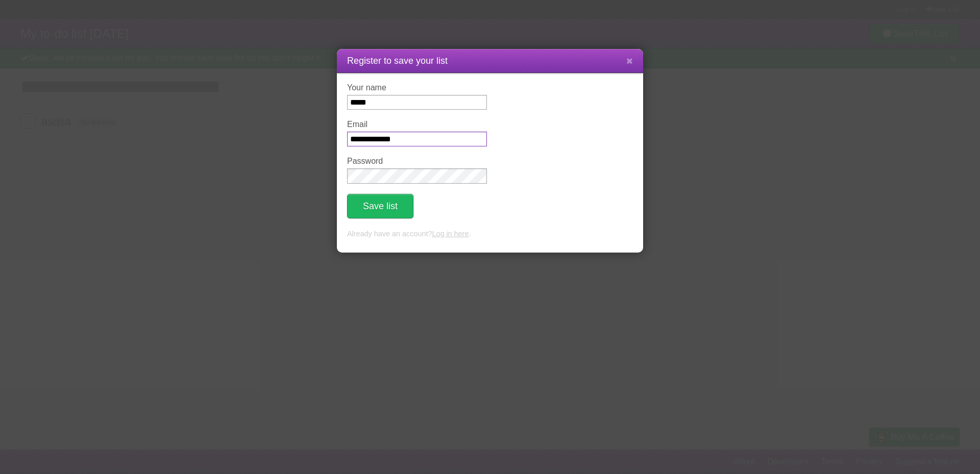 This screenshot has width=980, height=474. Describe the element at coordinates (417, 88) in the screenshot. I see `label: Your name` at that location.